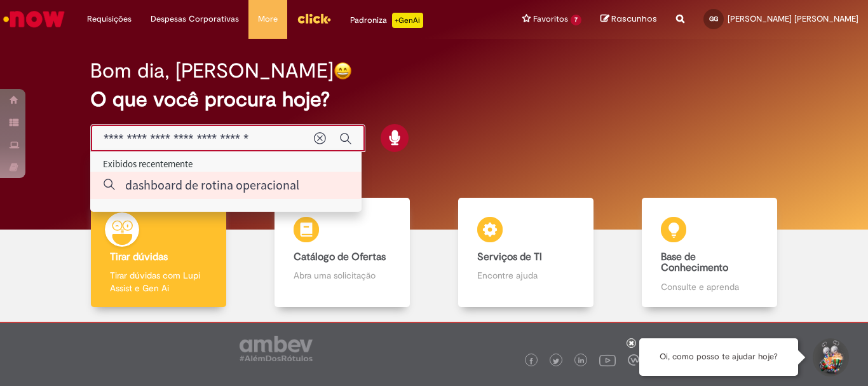 The height and width of the screenshot is (386, 868). I want to click on img: happy-face.png, so click(343, 71).